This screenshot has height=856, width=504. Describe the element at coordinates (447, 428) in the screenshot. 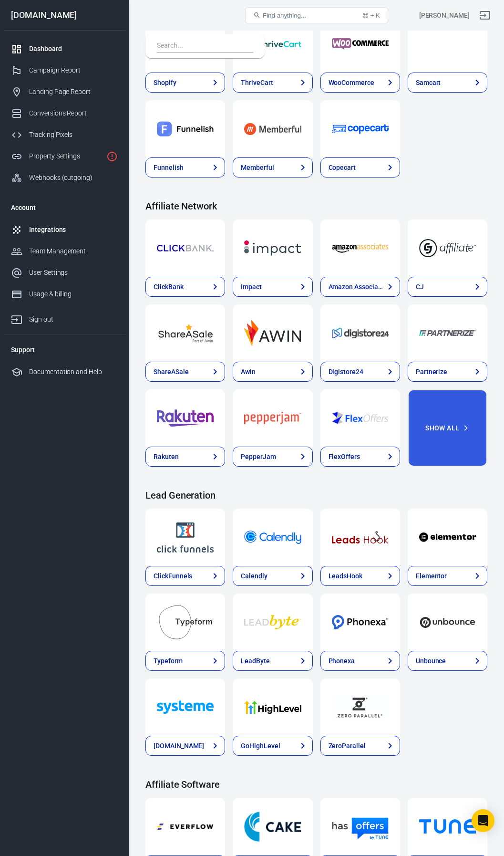

I see `button: Show All` at that location.